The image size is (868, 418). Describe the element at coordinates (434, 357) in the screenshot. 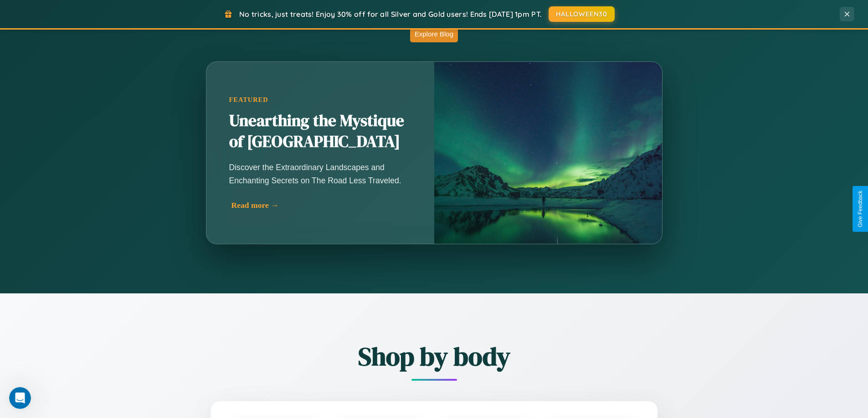

I see `h2: Shop by body` at that location.